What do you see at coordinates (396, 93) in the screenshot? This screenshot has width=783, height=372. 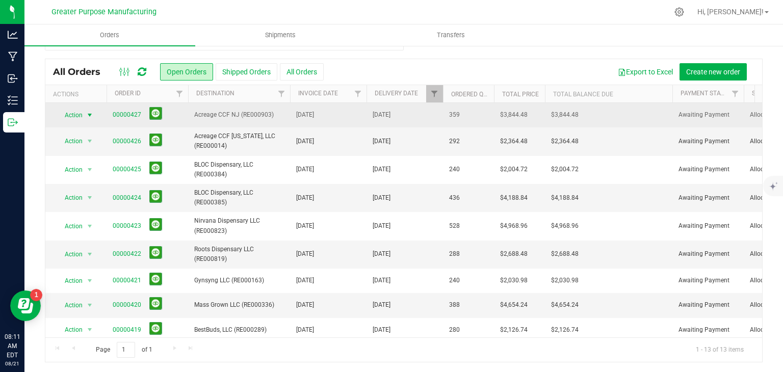 I see `a: Delivery Date` at bounding box center [396, 93].